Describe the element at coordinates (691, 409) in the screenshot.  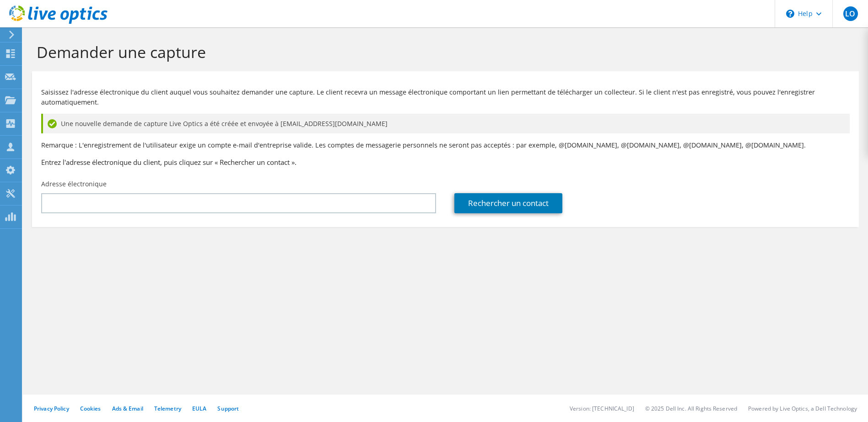
I see `li: © 2025 Dell Inc. All Rights Reserved` at that location.